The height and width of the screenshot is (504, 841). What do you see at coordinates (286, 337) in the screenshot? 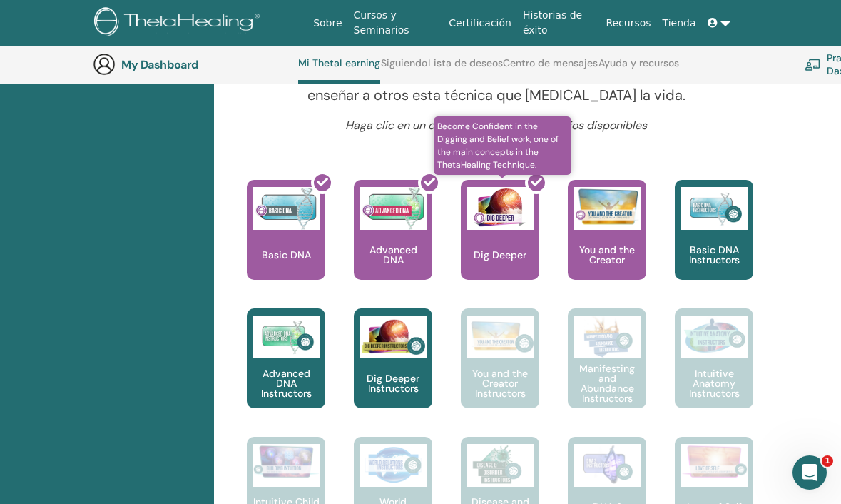
I see `img: Advanced DNA Instructors` at bounding box center [286, 337].